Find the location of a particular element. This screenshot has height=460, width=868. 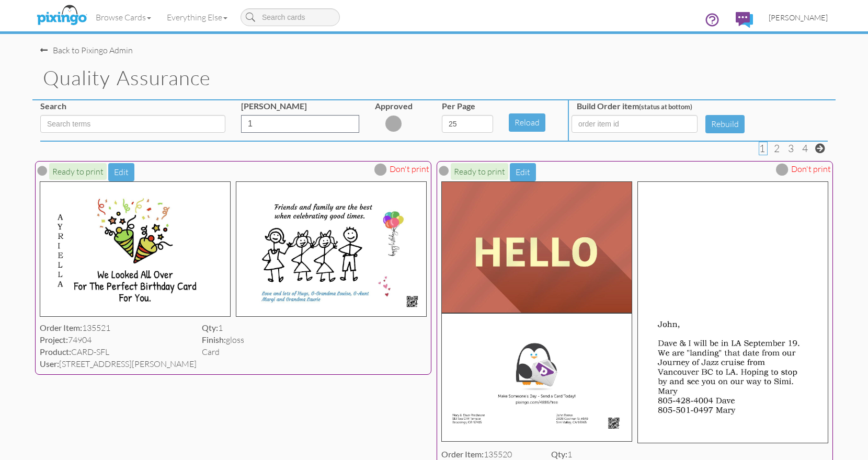

img: comments.svg is located at coordinates (744, 20).